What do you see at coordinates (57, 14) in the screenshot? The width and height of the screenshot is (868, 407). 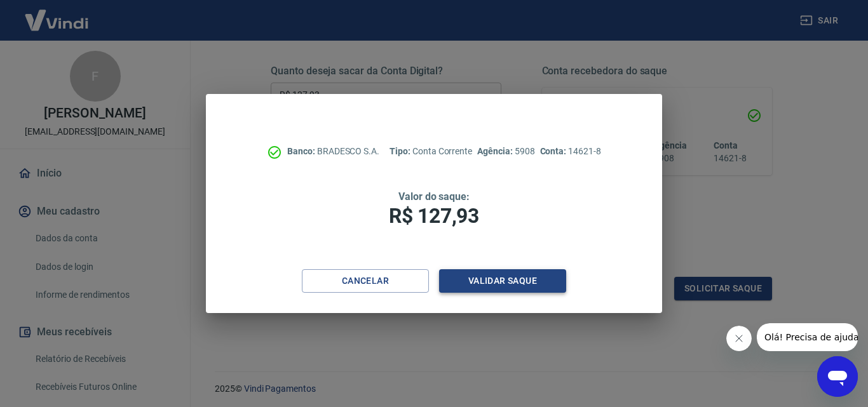 I see `span: Olá! Precisa de ajuda?` at bounding box center [57, 14].